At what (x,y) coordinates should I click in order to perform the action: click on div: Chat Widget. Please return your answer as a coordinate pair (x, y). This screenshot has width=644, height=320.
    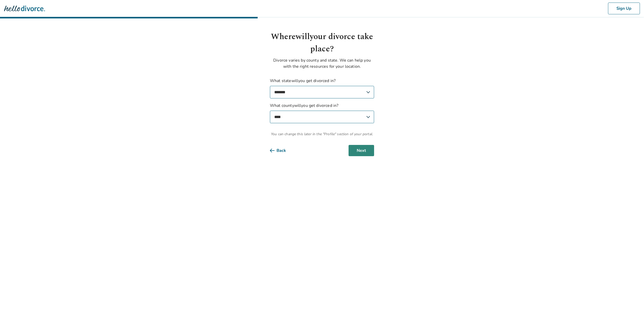
    Looking at the image, I should click on (632, 308).